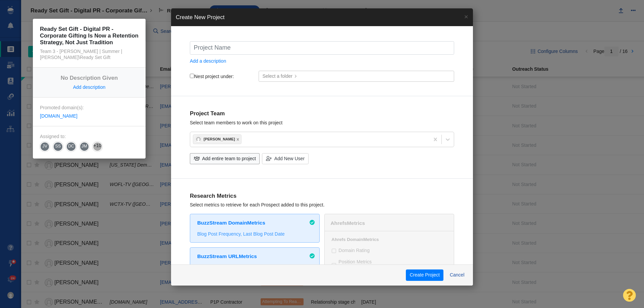 The width and height of the screenshot is (644, 308). Describe the element at coordinates (322, 205) in the screenshot. I see `div: Select metrics to retrieve for each Prospect added to this project.` at that location.